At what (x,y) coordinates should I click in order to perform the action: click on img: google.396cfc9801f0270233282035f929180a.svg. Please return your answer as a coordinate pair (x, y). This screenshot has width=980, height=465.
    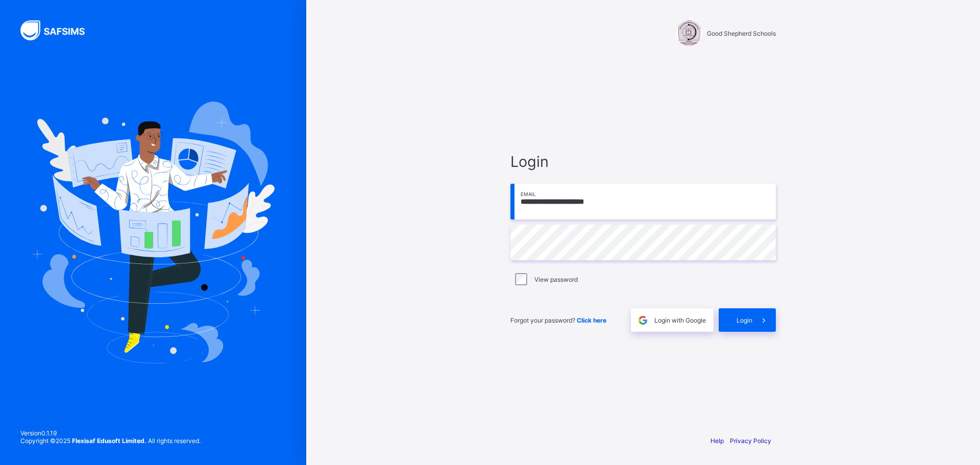
    Looking at the image, I should click on (643, 320).